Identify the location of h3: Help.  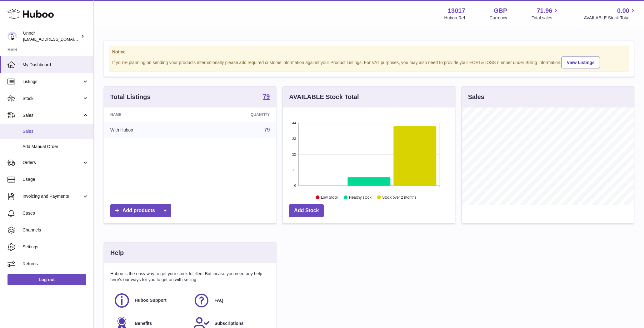
(117, 252).